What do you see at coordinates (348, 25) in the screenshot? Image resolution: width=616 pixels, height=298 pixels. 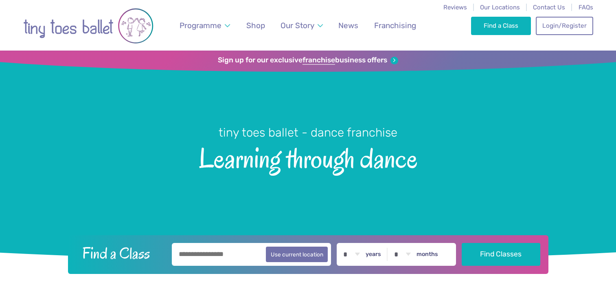 I see `span: News` at bounding box center [348, 25].